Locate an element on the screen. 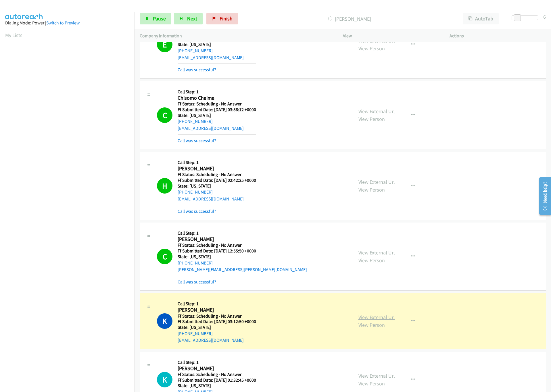 The height and width of the screenshot is (392, 551). h1: H is located at coordinates (164, 186).